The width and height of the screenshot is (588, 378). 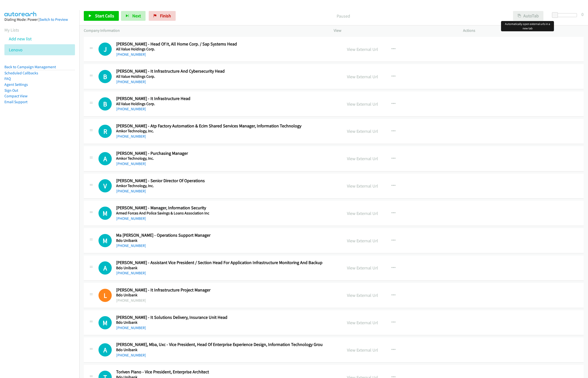 What do you see at coordinates (105, 296) in the screenshot?
I see `div: This number is invalid and cannot be dialed` at bounding box center [105, 296].